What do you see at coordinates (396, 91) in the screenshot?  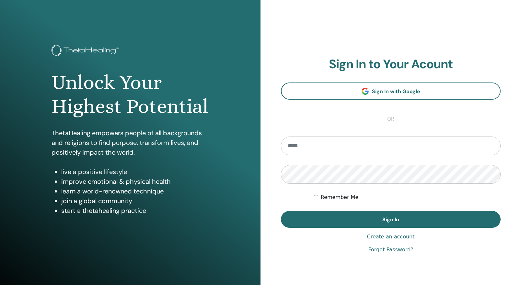 I see `span: Sign In with Google` at bounding box center [396, 91].